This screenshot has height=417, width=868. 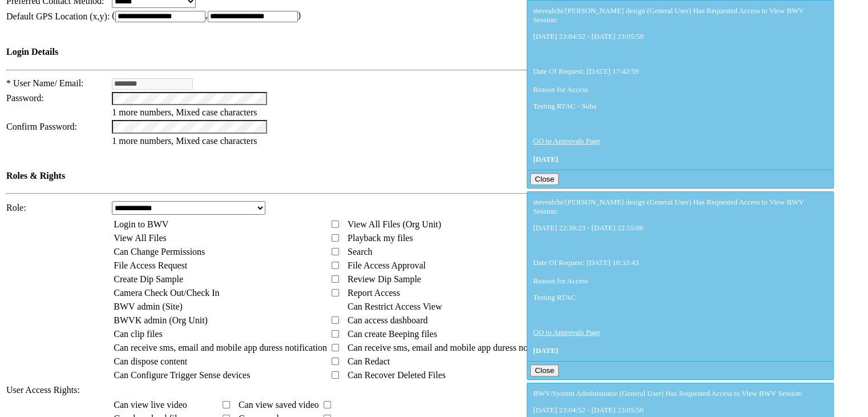 I want to click on h4: Roles & Rights, so click(x=310, y=176).